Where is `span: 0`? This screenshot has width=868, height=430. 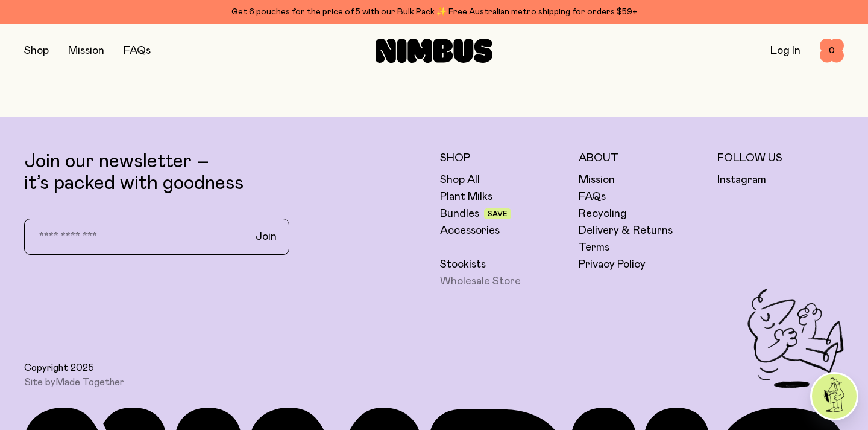 span: 0 is located at coordinates (832, 51).